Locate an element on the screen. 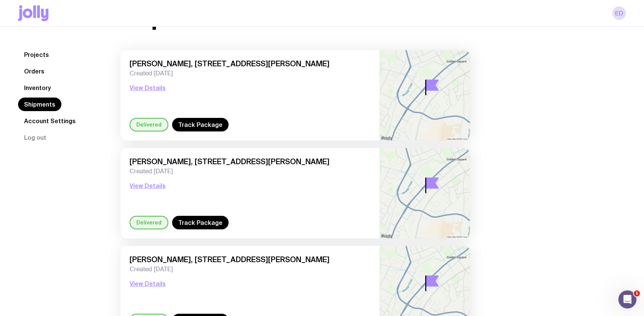  h1: Shipments is located at coordinates (175, 17).